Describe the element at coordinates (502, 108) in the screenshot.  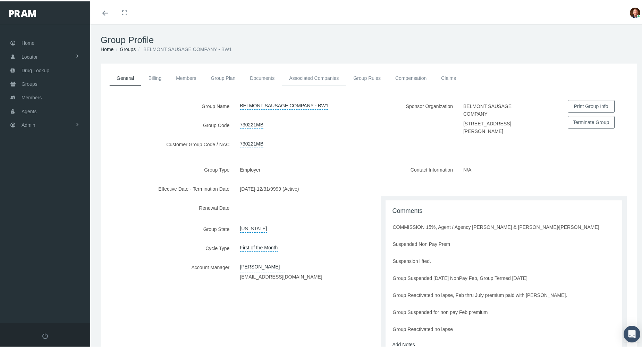
I see `label: BELMONT SAUSAGE COMPANY` at that location.